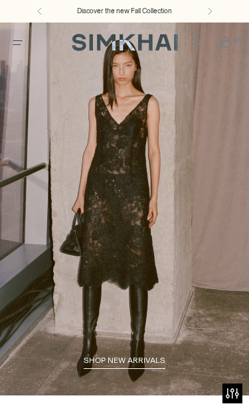 Image resolution: width=249 pixels, height=410 pixels. What do you see at coordinates (124, 11) in the screenshot?
I see `h3: Discover the new Fall Collection` at bounding box center [124, 11].